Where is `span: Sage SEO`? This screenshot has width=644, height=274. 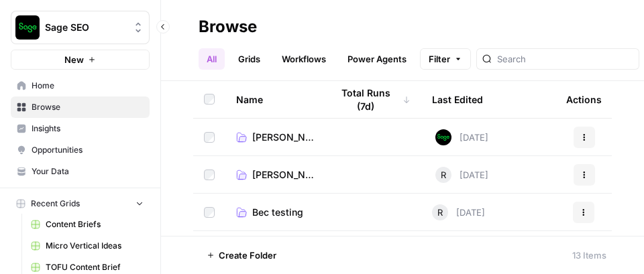
span: Sage SEO is located at coordinates (85, 28).